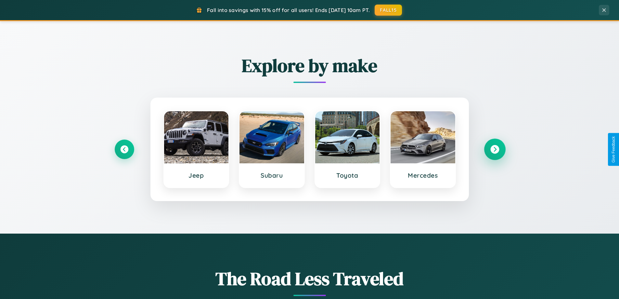 This screenshot has height=299, width=619. What do you see at coordinates (272, 175) in the screenshot?
I see `h3: Subaru` at bounding box center [272, 175].